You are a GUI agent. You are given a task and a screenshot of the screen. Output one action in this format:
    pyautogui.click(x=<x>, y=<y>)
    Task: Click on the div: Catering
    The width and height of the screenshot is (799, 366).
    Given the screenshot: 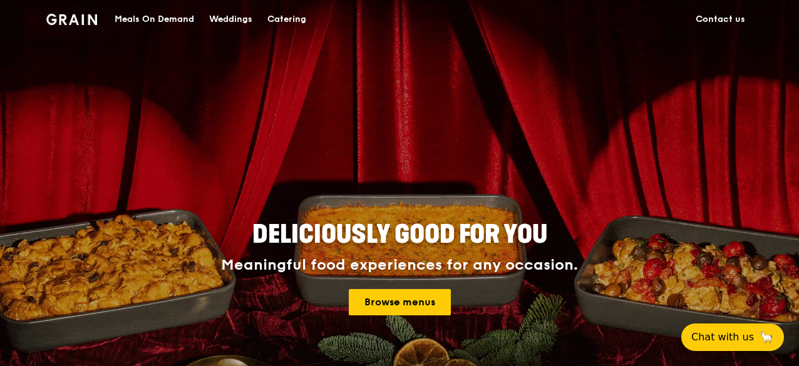 What is the action you would take?
    pyautogui.click(x=287, y=19)
    